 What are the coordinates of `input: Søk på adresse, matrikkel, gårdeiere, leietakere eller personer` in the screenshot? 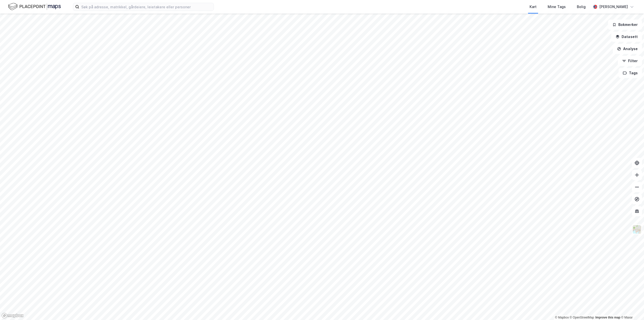 It's located at (147, 7).